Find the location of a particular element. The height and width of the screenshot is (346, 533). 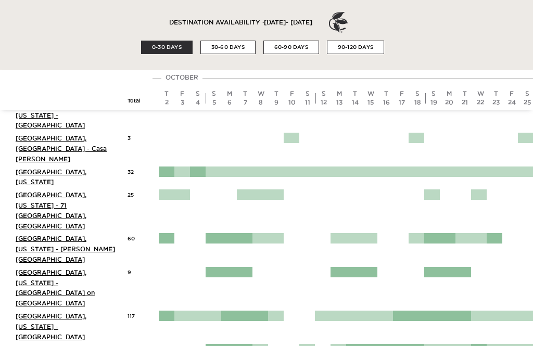

div: 6 is located at coordinates (230, 103).